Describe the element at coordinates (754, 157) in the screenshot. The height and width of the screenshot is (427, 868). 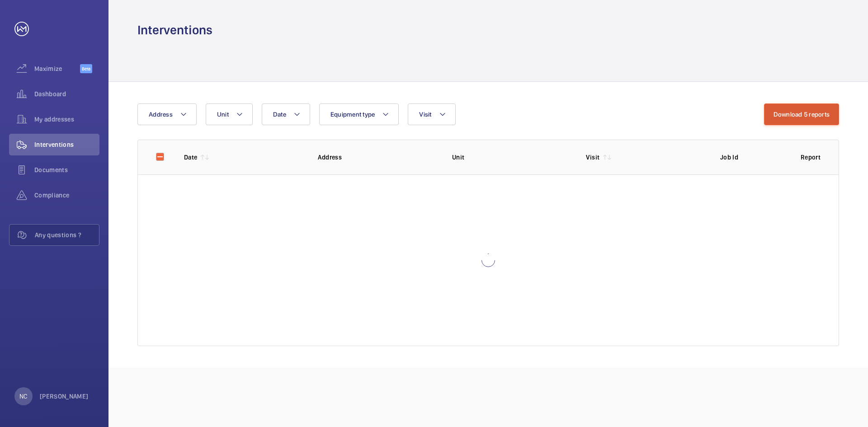
I see `p: Job Id` at that location.